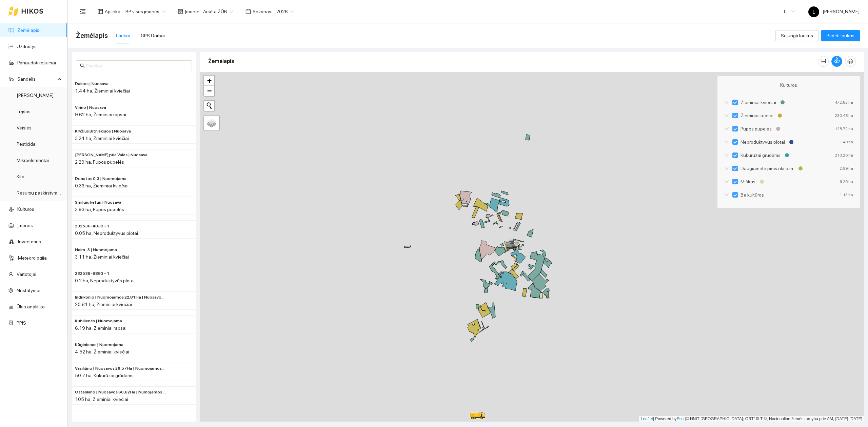  Describe the element at coordinates (121, 392) in the screenshot. I see `span: Ostankino | Nuosavos 60,62Ha | Numojamos 44,38Ha` at that location.